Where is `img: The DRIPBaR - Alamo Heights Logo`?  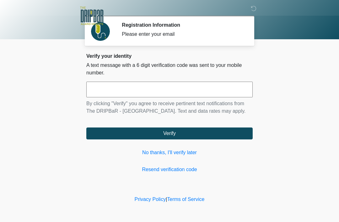 img: The DRIPBaR - Alamo Heights Logo is located at coordinates (92, 16).